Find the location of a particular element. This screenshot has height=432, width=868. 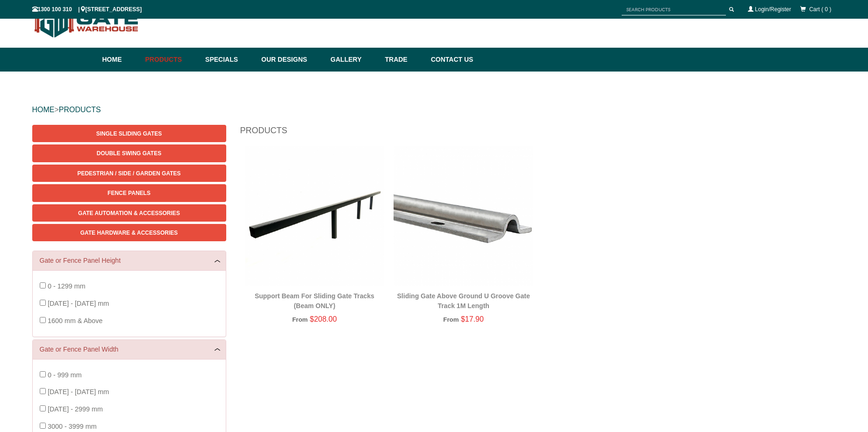

span: $17.90 is located at coordinates (472, 319).